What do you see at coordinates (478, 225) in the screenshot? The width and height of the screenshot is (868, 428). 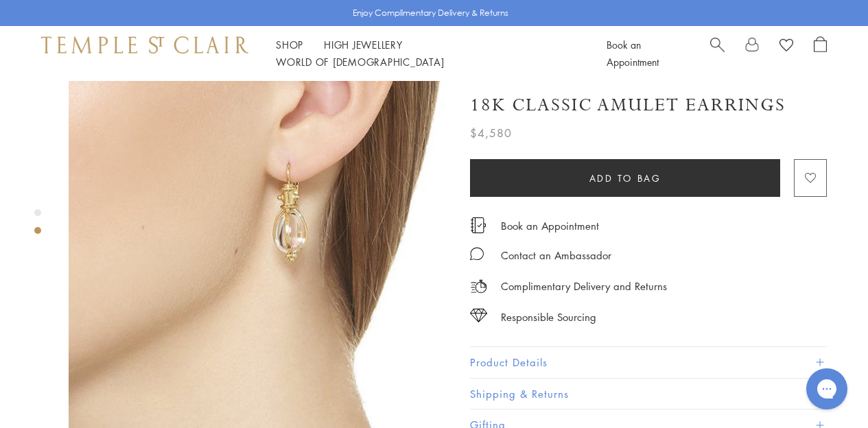 I see `img: icon_appointment.svg` at bounding box center [478, 225].